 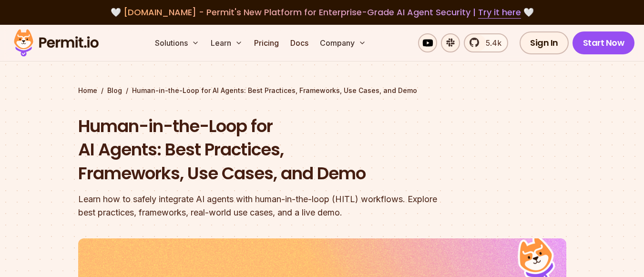 What do you see at coordinates (544, 43) in the screenshot?
I see `a: Sign In` at bounding box center [544, 43].